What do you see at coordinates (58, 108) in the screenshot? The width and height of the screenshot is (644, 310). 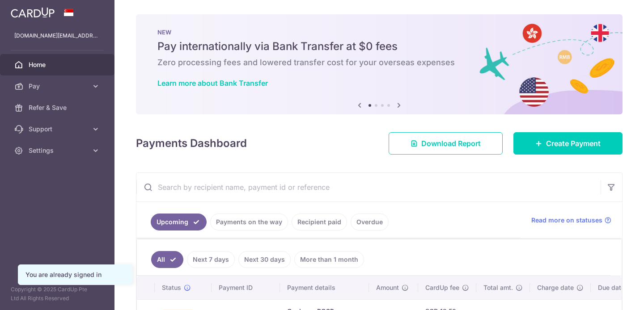 I see `span: Refer & Save` at bounding box center [58, 108].